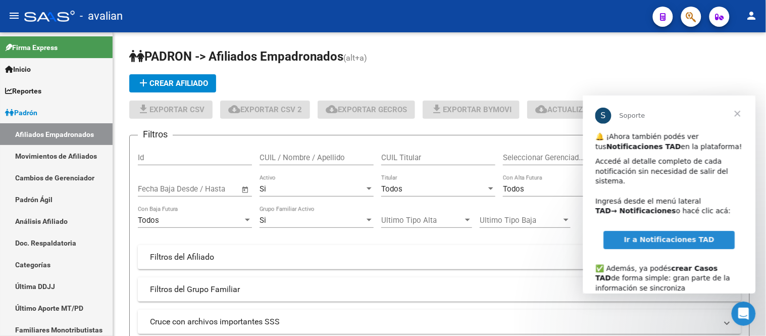  I want to click on div: Accedé al detalle completo de cada notificación sin necesidad de salir del sistema. ​ Ingresá des..., so click(86, 95).